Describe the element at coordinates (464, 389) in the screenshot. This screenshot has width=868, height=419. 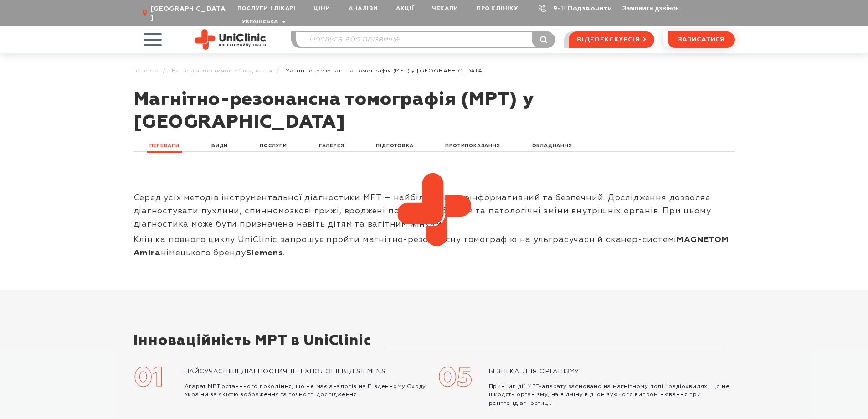
I see `div: 05` at that location.